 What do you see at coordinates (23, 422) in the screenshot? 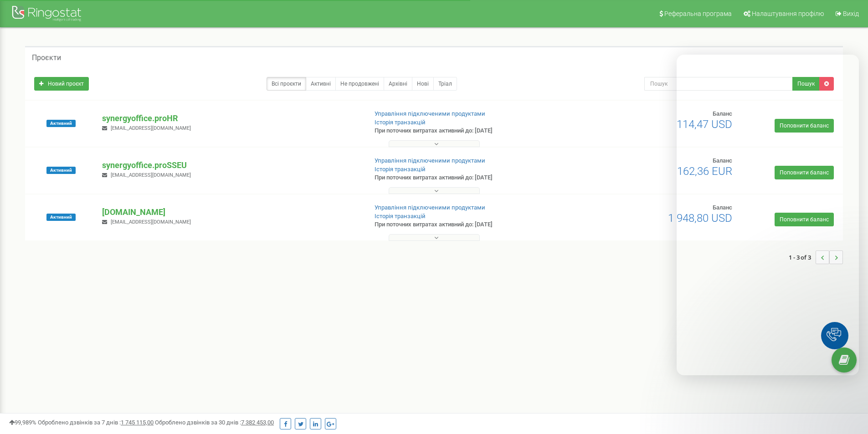
I see `span: 99,989%` at bounding box center [23, 422].